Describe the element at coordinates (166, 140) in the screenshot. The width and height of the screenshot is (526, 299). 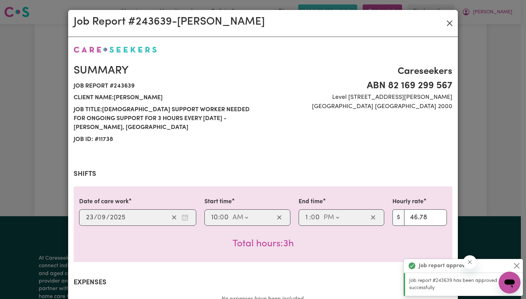
I see `span: Job ID: # 11738` at that location.